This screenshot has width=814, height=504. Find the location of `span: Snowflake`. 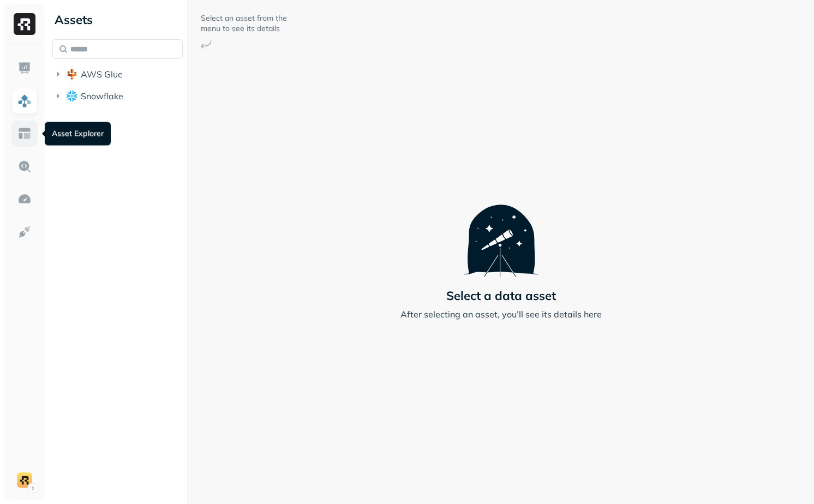

span: Snowflake is located at coordinates (102, 96).